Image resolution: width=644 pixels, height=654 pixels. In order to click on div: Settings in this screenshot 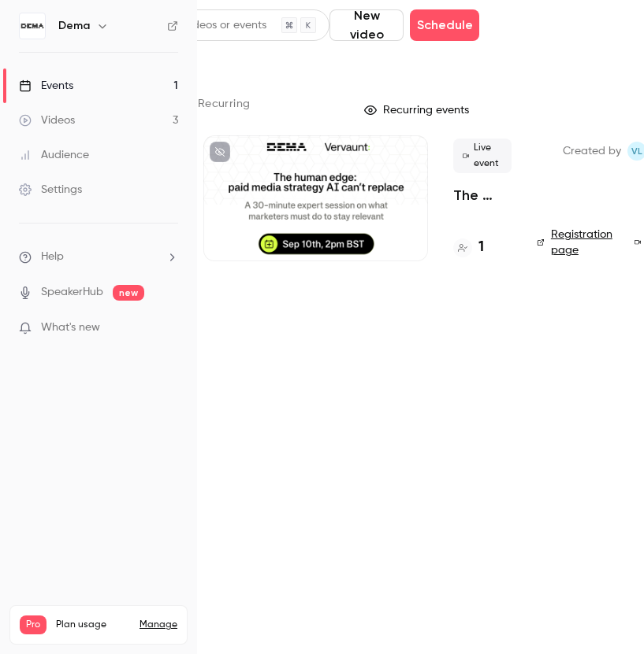, I will do `click(51, 190)`.